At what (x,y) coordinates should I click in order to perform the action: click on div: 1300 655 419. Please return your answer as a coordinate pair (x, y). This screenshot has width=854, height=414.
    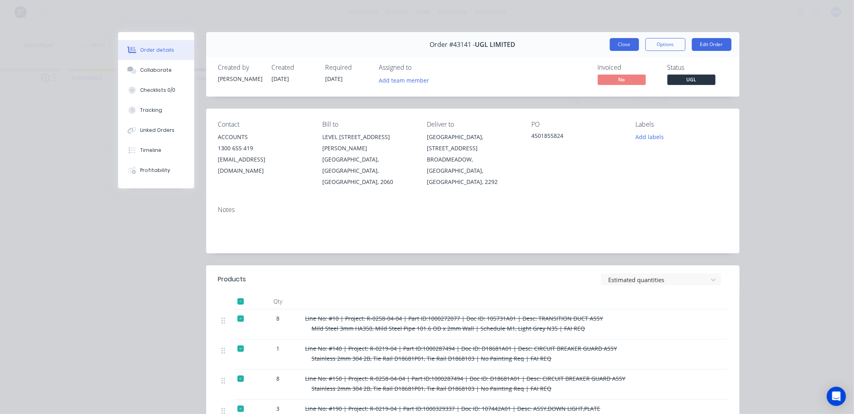
    Looking at the image, I should click on (264, 148).